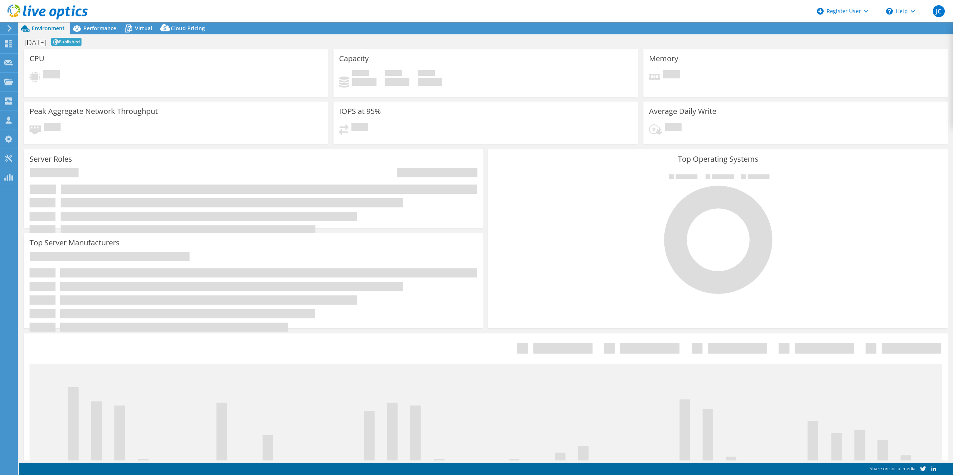 This screenshot has width=953, height=475. Describe the element at coordinates (939, 11) in the screenshot. I see `span: JC` at that location.